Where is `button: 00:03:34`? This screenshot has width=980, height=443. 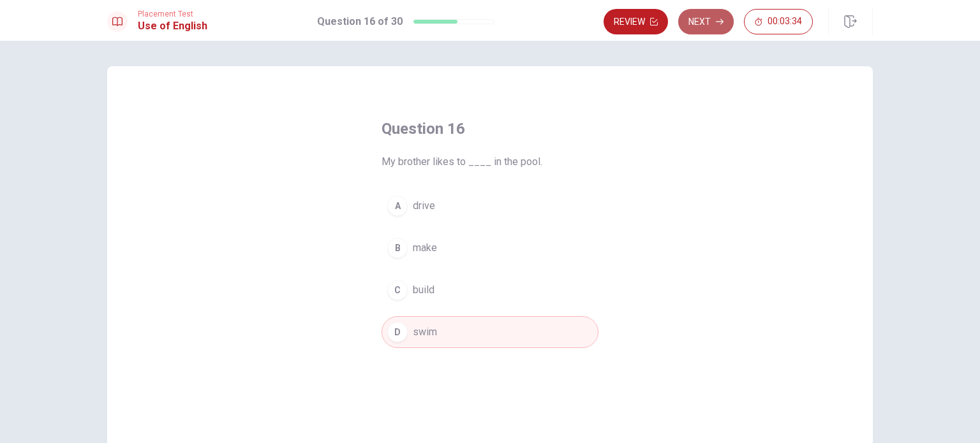
button: 00:03:34 is located at coordinates (779, 22).